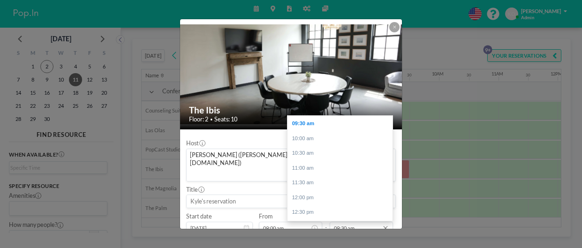  I want to click on span: Seats: 10, so click(226, 120).